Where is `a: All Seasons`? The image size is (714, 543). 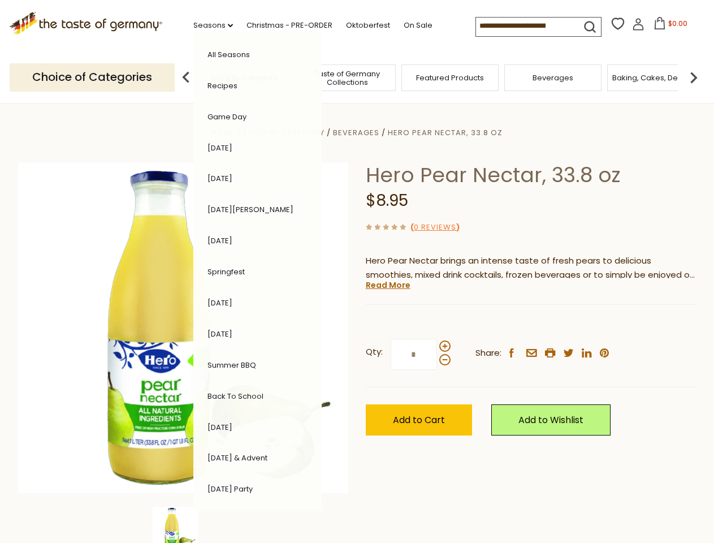
a: All Seasons is located at coordinates (228, 54).